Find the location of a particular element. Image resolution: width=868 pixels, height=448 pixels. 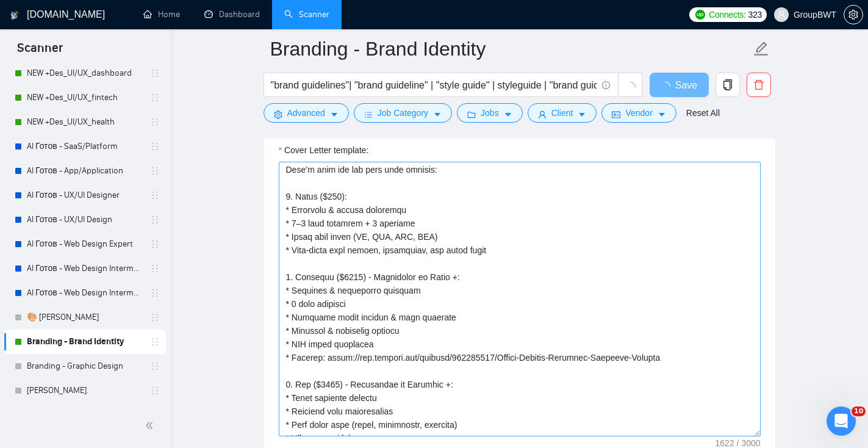

span: Client is located at coordinates (562, 113).